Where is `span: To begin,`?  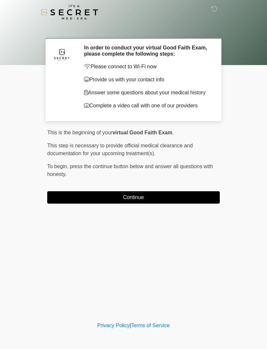 span: To begin, is located at coordinates (58, 166).